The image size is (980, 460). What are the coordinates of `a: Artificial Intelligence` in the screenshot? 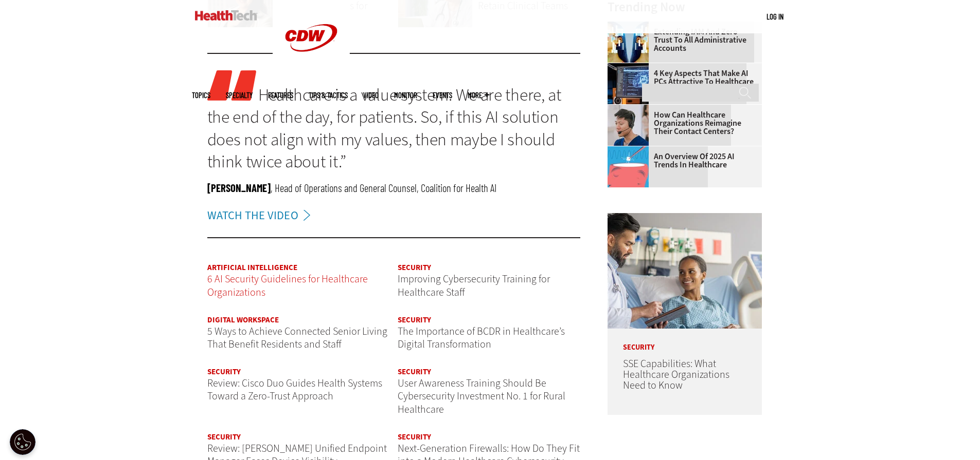 It's located at (252, 268).